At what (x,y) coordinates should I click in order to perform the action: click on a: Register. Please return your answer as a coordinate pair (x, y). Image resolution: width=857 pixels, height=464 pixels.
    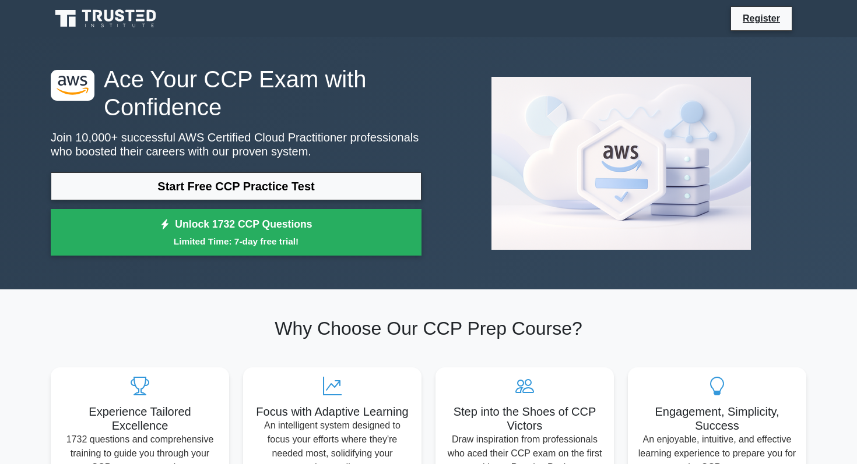
    Looking at the image, I should click on (761, 18).